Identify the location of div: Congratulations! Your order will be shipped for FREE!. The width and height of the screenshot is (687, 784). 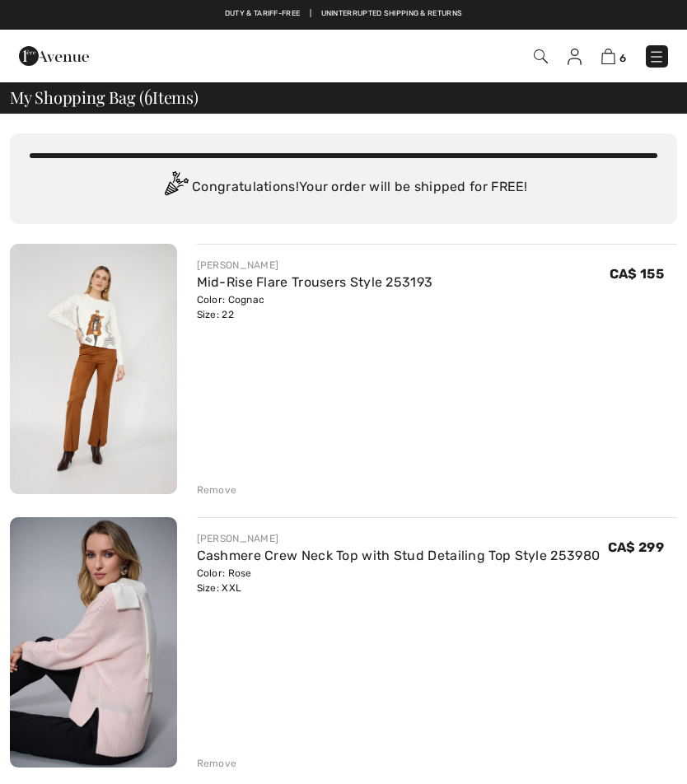
(343, 187).